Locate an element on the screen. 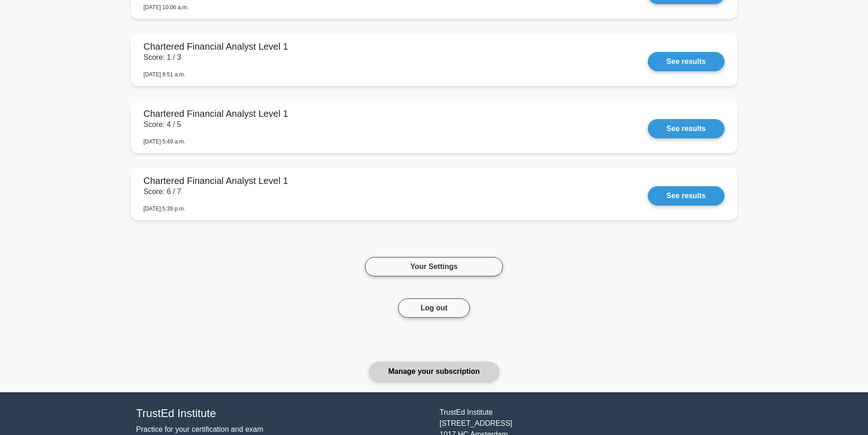  a: Your Settings is located at coordinates (434, 266).